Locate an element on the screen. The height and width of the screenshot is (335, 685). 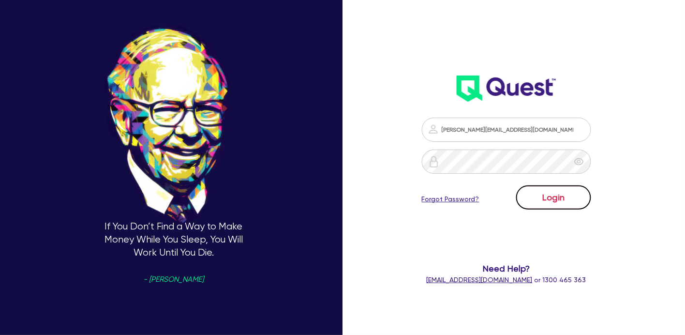
img: wH2k97JdezQIQAAAABJRU5ErkJggg== is located at coordinates (506, 89).